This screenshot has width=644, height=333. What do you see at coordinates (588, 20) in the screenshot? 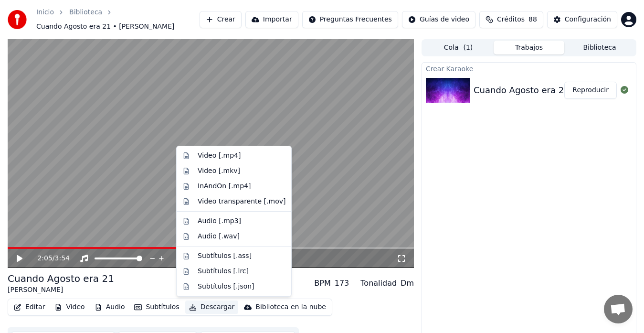
I see `div: Configuración` at bounding box center [588, 20].